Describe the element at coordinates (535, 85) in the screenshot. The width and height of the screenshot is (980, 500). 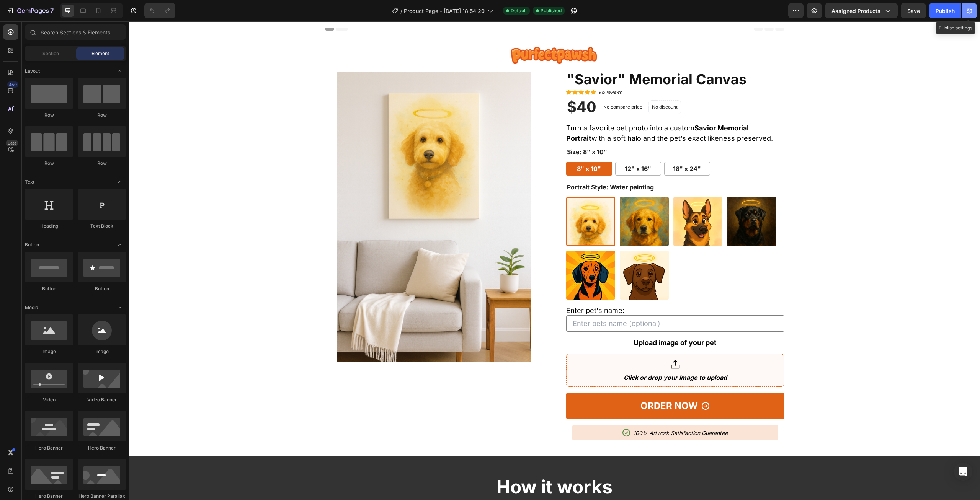
I see `p: No discount` at that location.